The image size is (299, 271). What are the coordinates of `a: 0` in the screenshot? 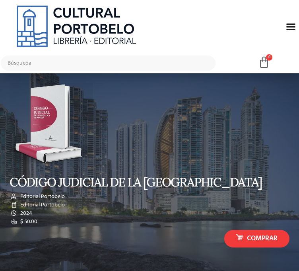 It's located at (264, 63).